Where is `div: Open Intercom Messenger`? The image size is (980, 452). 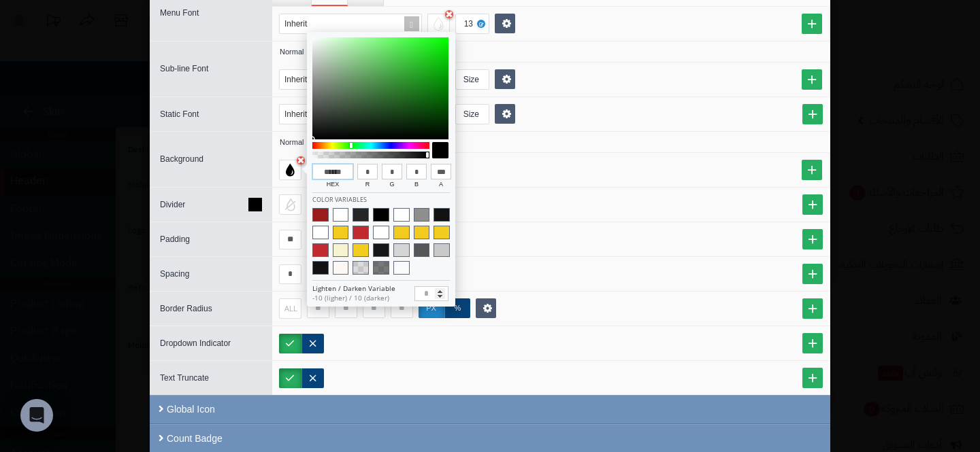 div: Open Intercom Messenger is located at coordinates (37, 416).